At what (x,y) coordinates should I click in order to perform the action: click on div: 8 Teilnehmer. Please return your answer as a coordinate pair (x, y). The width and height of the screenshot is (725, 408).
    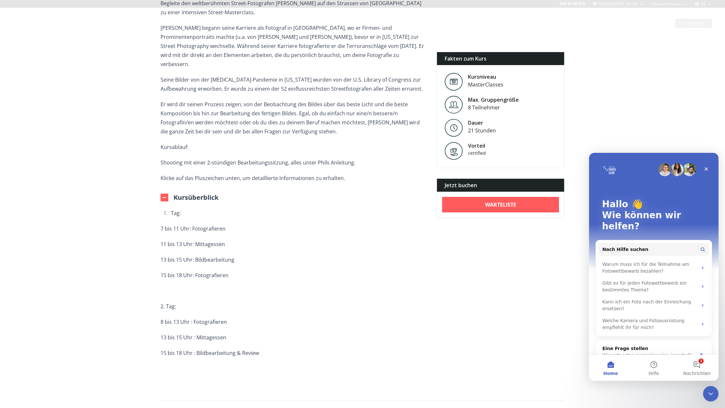
    Looking at the image, I should click on (493, 107).